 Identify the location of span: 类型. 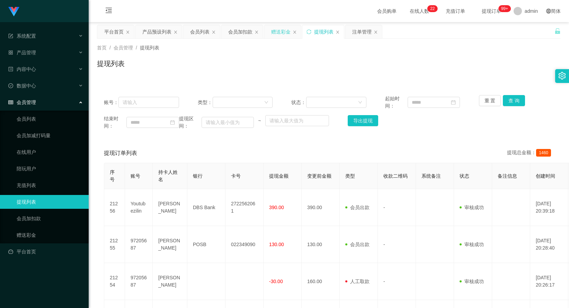
(350, 176).